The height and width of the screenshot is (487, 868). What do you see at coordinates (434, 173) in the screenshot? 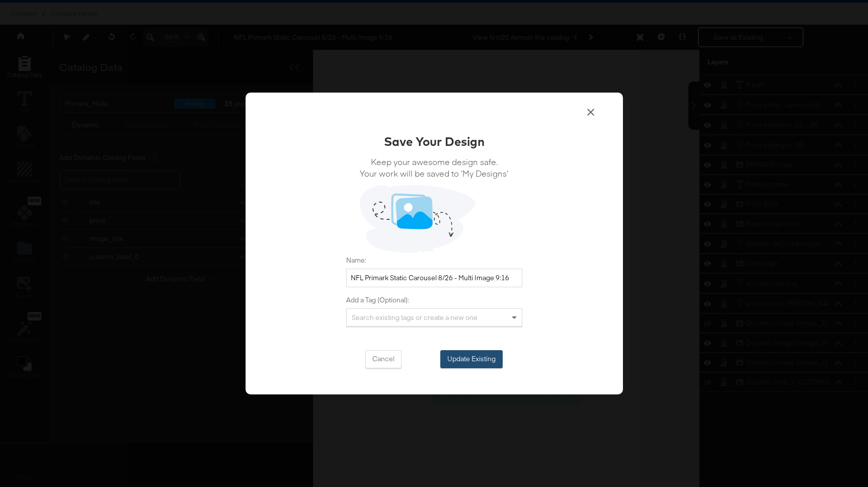
I see `span: Your work will be saved to ‘My Designs’` at bounding box center [434, 173].